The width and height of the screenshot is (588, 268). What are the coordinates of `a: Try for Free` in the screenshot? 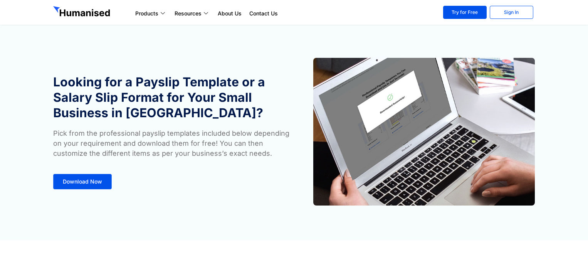 It's located at (465, 12).